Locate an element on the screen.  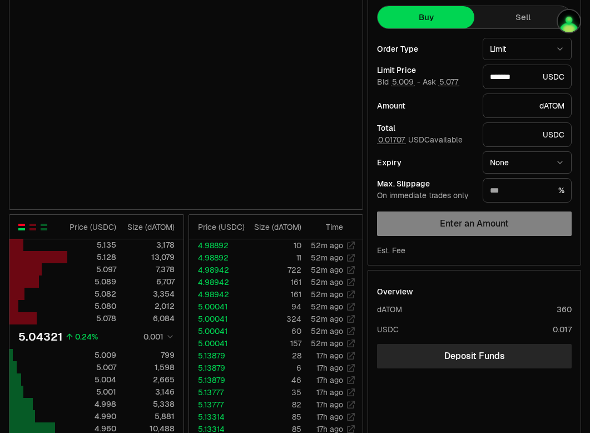
td: 5.13314 is located at coordinates (217, 417).